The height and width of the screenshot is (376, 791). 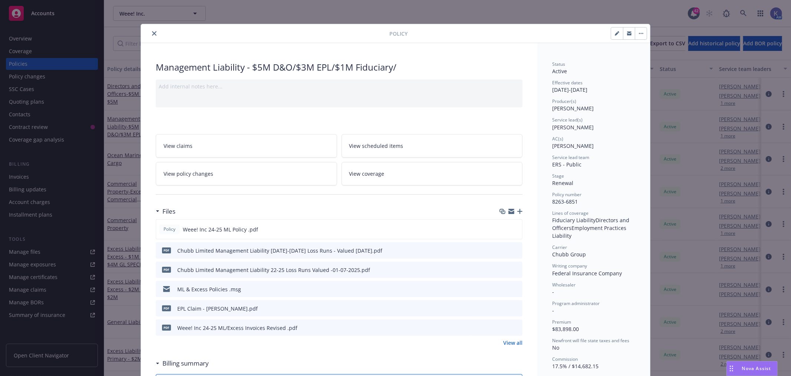 I want to click on span: Stage, so click(x=558, y=176).